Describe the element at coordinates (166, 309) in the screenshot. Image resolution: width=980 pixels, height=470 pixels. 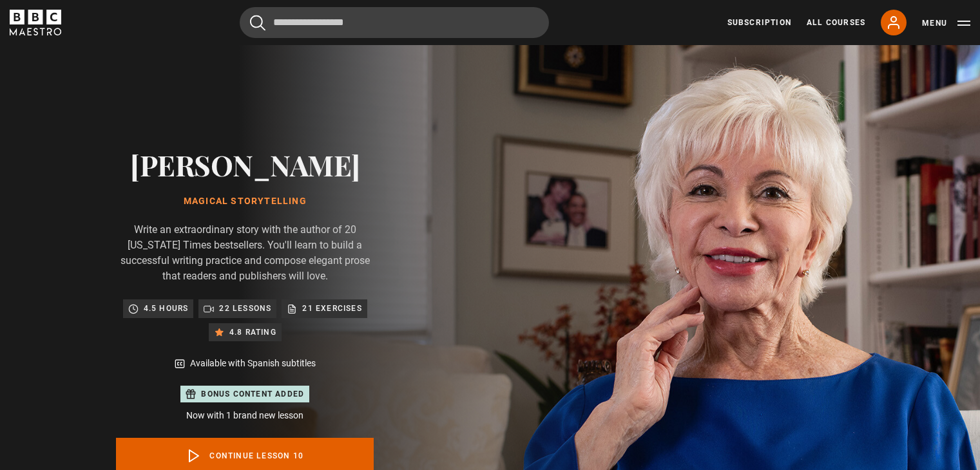
I see `p: 4.5 hours` at that location.